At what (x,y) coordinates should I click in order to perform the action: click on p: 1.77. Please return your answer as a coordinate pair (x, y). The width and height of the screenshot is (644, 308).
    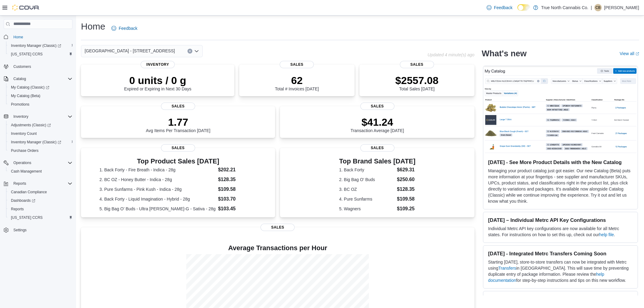
    Looking at the image, I should click on (178, 122).